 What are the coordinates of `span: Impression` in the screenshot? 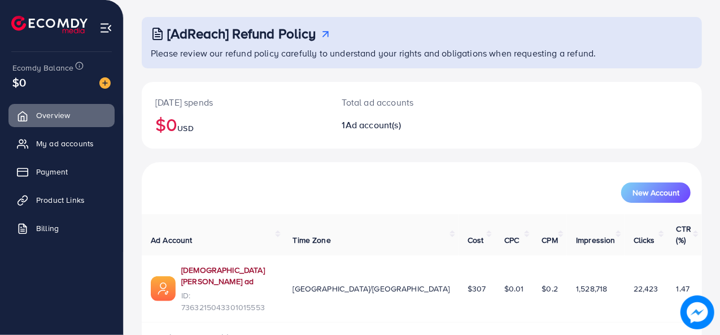 It's located at (596, 240).